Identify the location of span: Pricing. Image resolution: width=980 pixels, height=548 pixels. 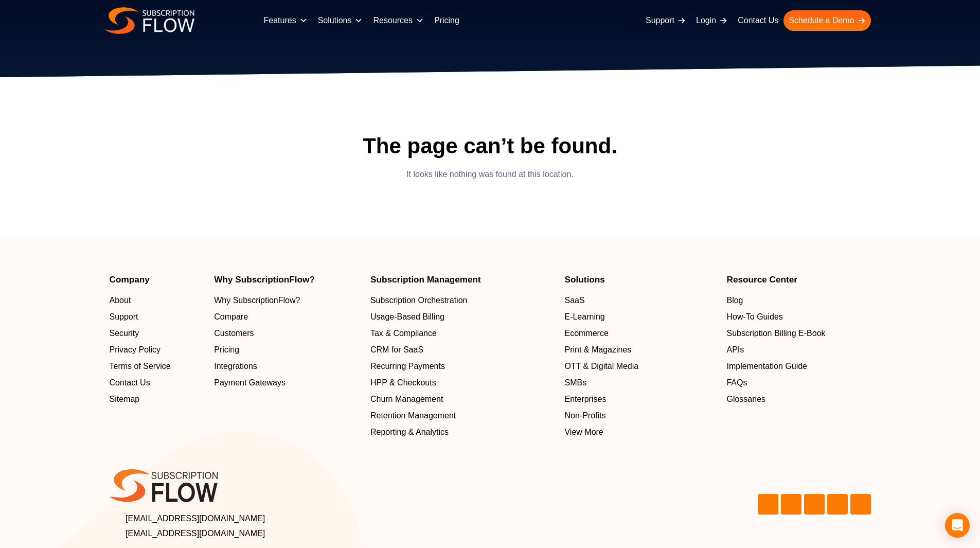
(227, 350).